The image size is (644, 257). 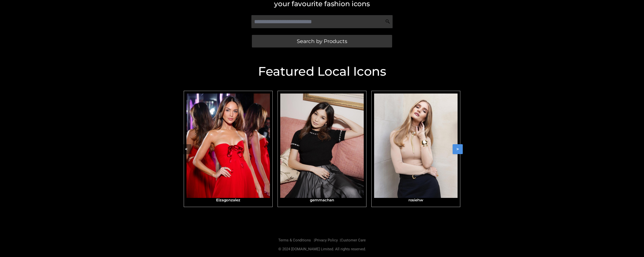 I want to click on a: gemmachangemmachan, so click(x=322, y=149).